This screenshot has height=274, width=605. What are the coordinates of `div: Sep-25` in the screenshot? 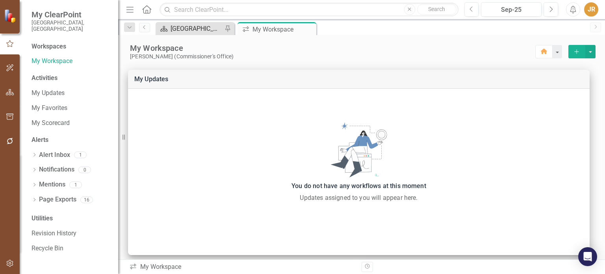 It's located at (511, 10).